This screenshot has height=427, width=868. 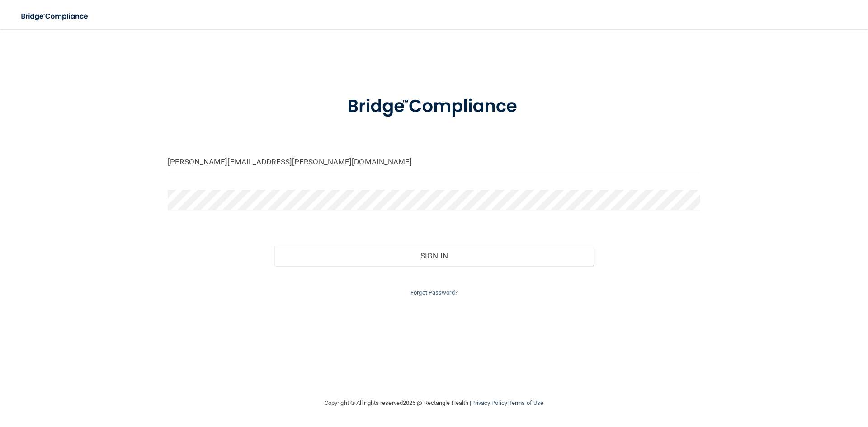 I want to click on a: Privacy Policy, so click(x=489, y=403).